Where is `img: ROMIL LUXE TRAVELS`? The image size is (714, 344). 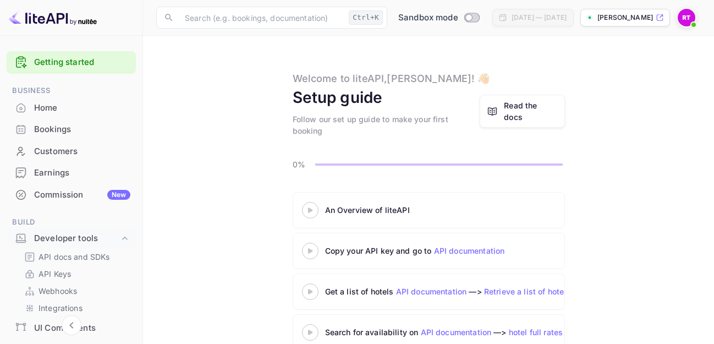 img: ROMIL LUXE TRAVELS is located at coordinates (687, 18).